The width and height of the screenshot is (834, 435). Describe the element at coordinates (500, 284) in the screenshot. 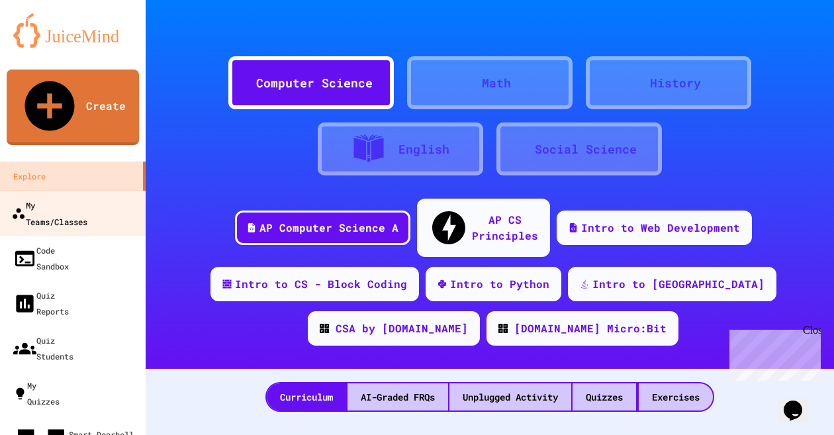

I see `div: Intro to Python` at that location.